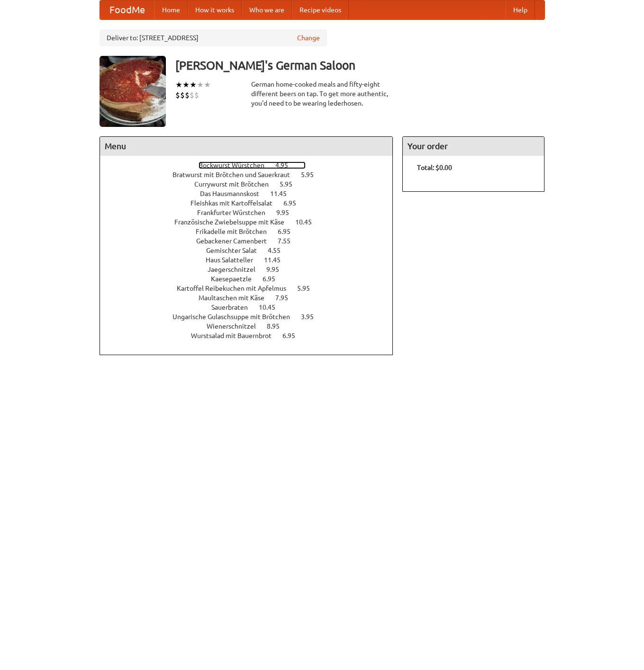 The image size is (644, 670). I want to click on span: Das Hausmannskost, so click(234, 194).